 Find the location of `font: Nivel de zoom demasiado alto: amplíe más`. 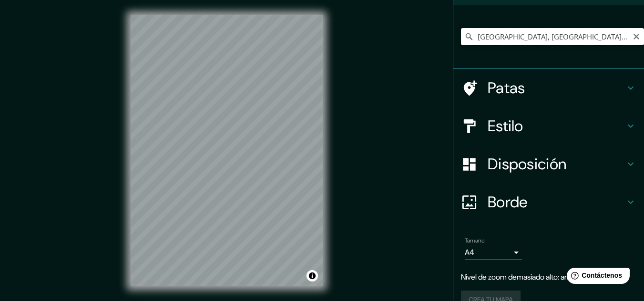

font: Nivel de zoom demasiado alto: amplíe más is located at coordinates (529, 277).